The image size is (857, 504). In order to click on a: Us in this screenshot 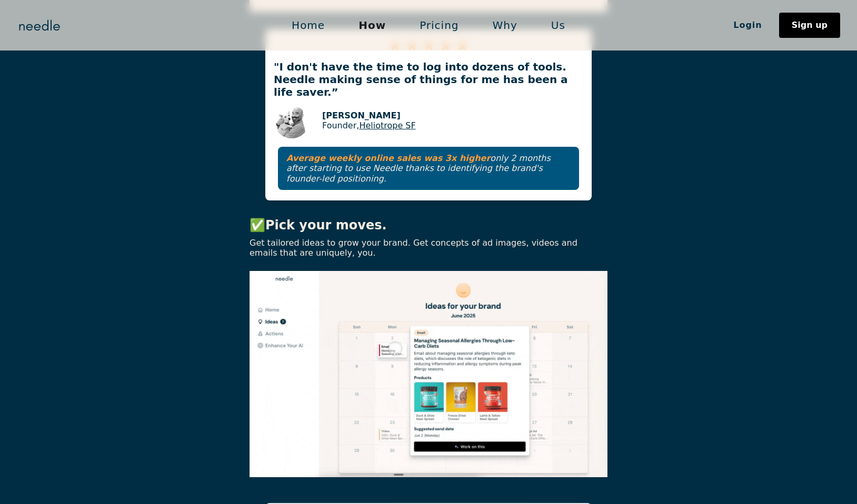, I will do `click(558, 25)`.